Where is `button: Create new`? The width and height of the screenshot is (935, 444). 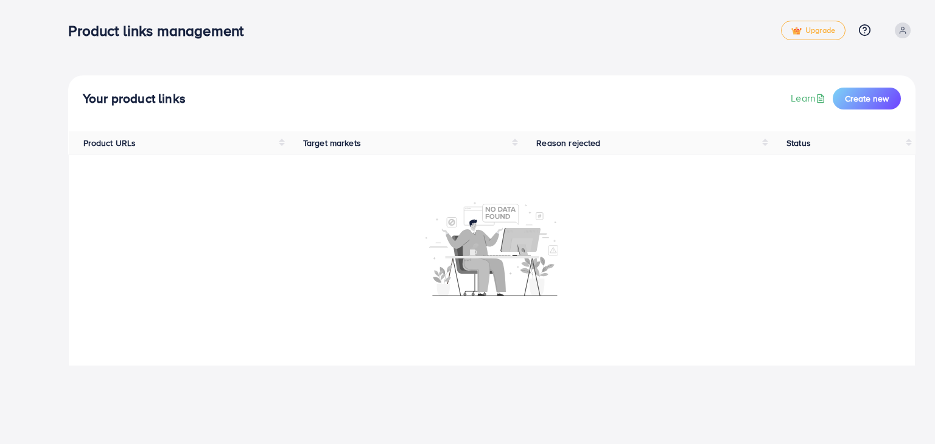
button: Create new is located at coordinates (866, 99).